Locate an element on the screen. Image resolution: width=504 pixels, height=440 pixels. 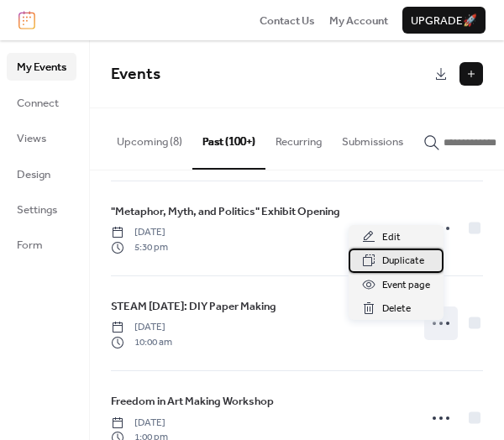
span: Form is located at coordinates (29, 245).